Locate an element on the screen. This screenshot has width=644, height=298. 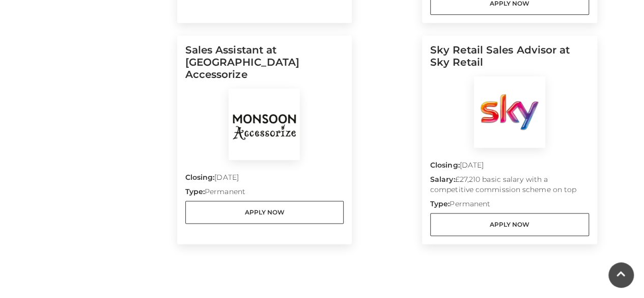
strong: Salary: is located at coordinates (442, 179).